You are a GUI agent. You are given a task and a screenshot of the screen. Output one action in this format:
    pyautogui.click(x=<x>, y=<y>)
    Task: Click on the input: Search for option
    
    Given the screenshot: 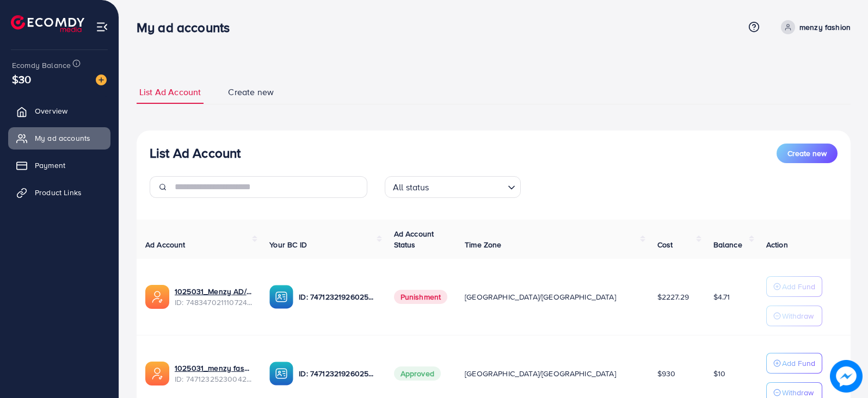 What is the action you would take?
    pyautogui.click(x=468, y=186)
    